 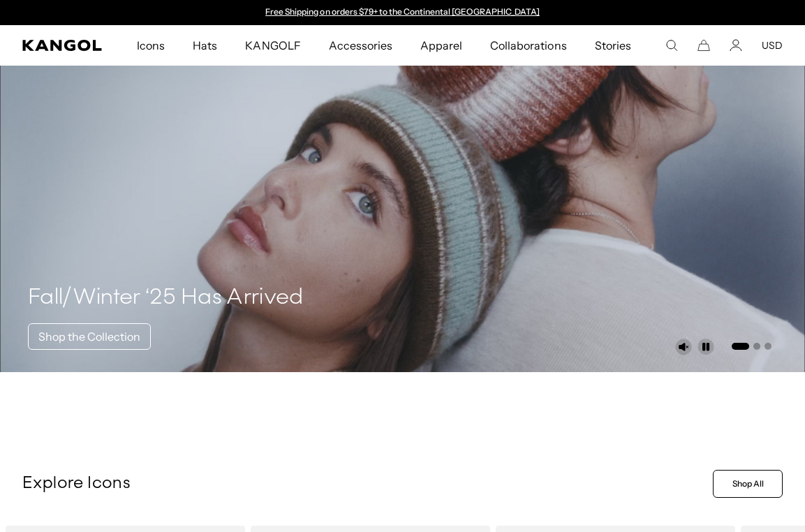 What do you see at coordinates (740, 346) in the screenshot?
I see `button: Go to slide 1` at bounding box center [740, 346].